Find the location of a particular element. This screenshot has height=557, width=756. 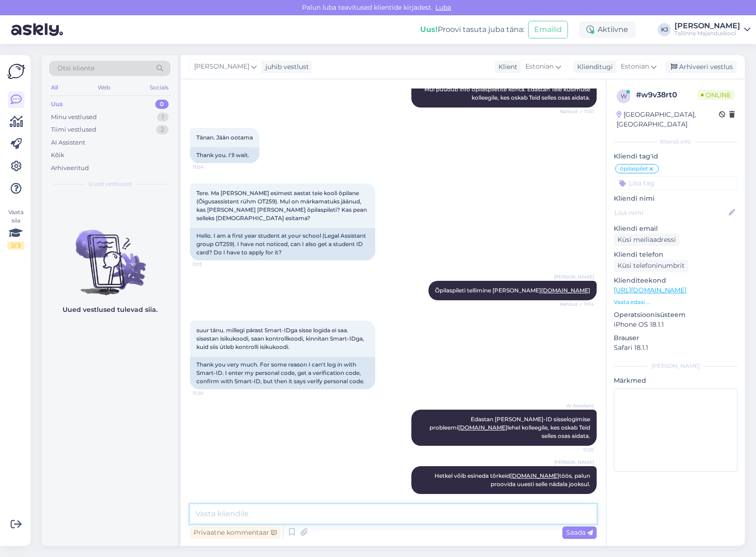

p: Uued vestlused tulevad siia. is located at coordinates (110, 309).